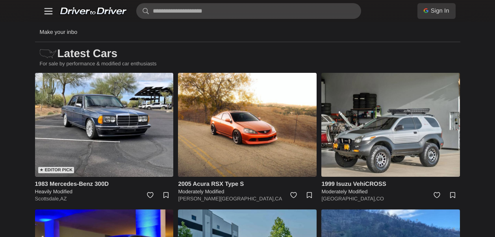 The height and width of the screenshot is (237, 495). Describe the element at coordinates (104, 125) in the screenshot. I see `a: ★ Editor Pick` at that location.